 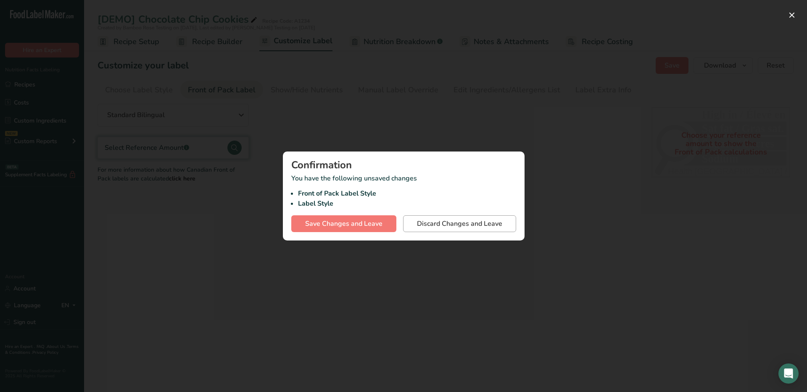 I want to click on li: Label Style, so click(x=407, y=204).